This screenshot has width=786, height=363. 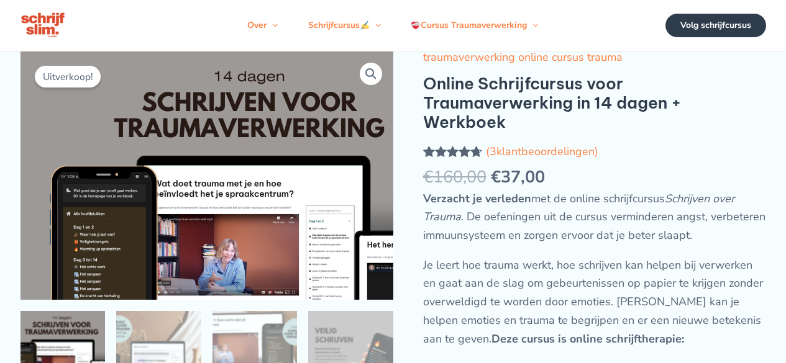 I want to click on img: schrijfcursus schrijfslim academy, so click(x=43, y=25).